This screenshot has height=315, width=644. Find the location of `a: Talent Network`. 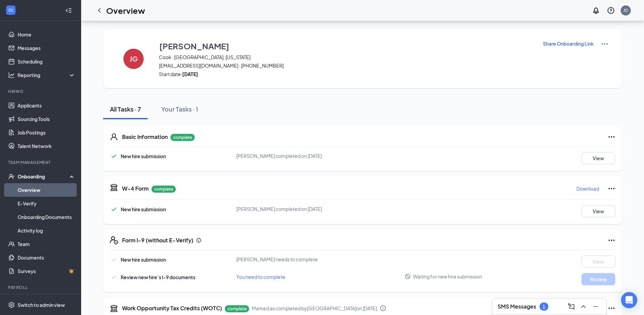

a: Talent Network is located at coordinates (47, 146).